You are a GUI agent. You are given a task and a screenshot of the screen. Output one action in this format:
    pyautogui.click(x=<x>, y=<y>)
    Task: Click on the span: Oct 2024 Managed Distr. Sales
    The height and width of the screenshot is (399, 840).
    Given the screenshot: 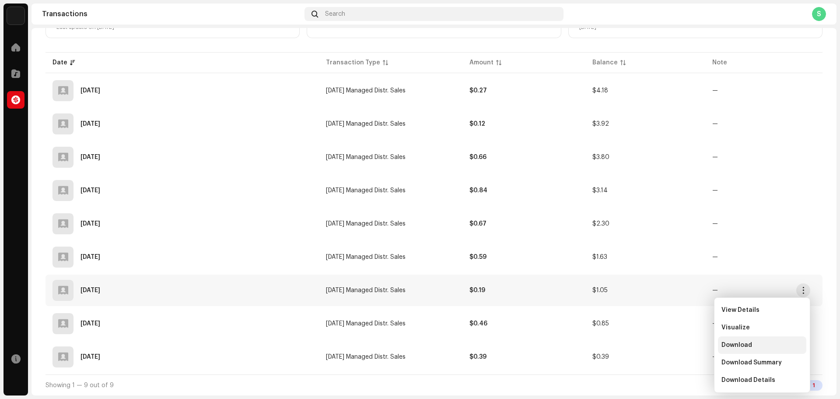 What is the action you would take?
    pyautogui.click(x=366, y=323)
    